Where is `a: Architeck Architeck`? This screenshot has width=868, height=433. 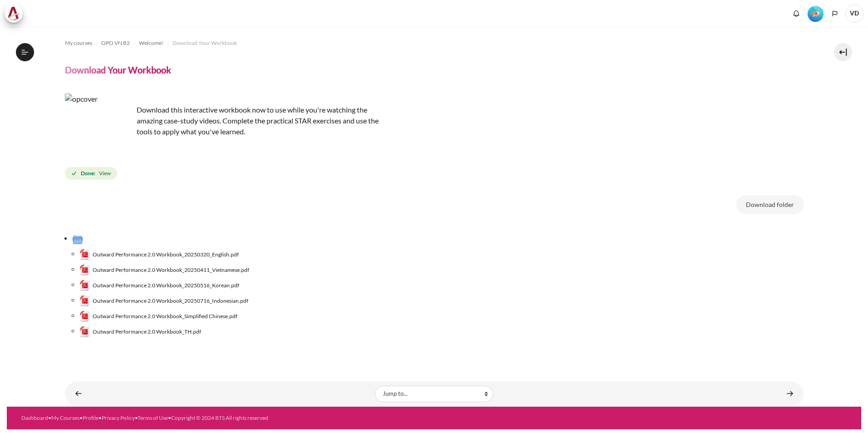 a: Architeck Architeck is located at coordinates (16, 14).